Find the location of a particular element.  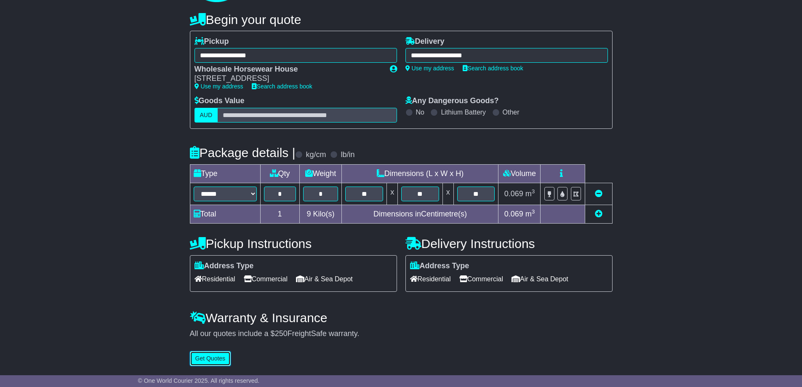

td: Total is located at coordinates (225, 214).